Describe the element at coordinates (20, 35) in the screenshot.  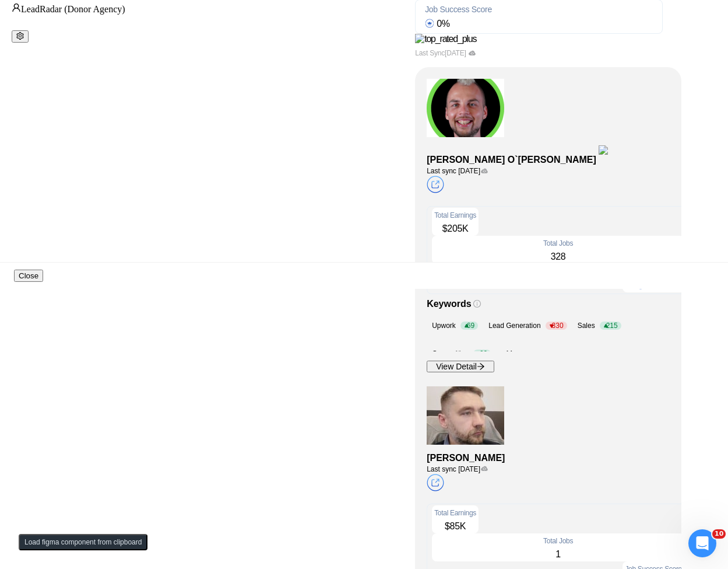
I see `a: setting` at that location.